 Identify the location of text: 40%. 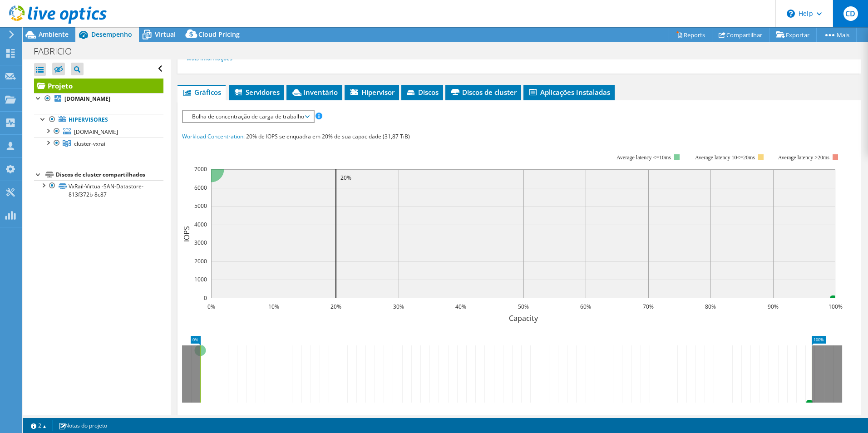
(461, 306).